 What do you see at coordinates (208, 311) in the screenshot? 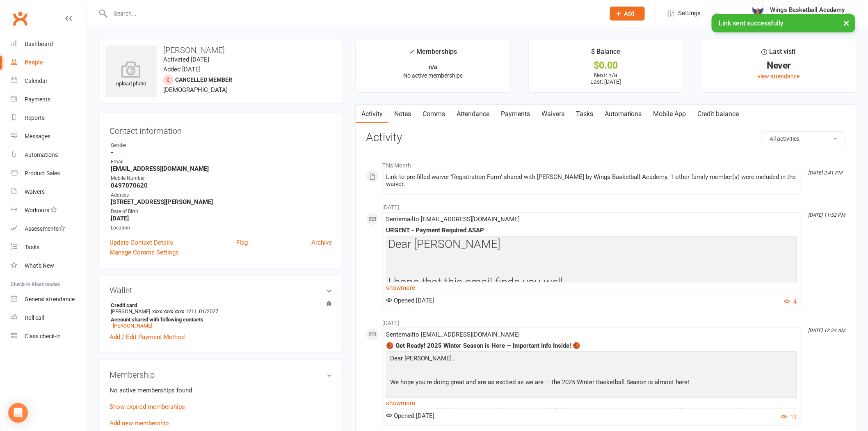
I see `span: 01/2027` at bounding box center [208, 311].